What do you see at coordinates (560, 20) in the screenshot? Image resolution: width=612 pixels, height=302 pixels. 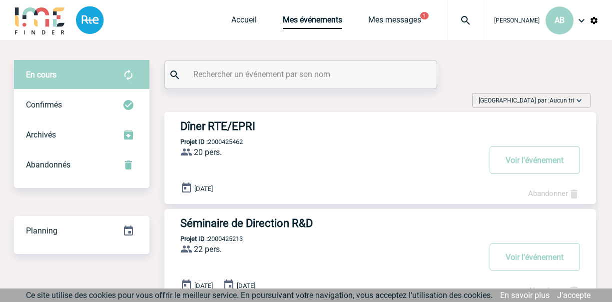 I see `span: AB` at bounding box center [560, 20].